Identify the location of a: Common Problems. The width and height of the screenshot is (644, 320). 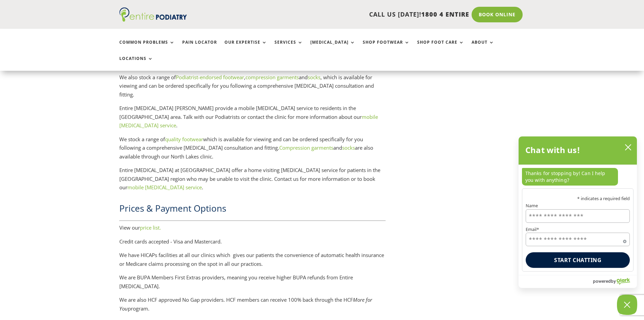
(147, 47).